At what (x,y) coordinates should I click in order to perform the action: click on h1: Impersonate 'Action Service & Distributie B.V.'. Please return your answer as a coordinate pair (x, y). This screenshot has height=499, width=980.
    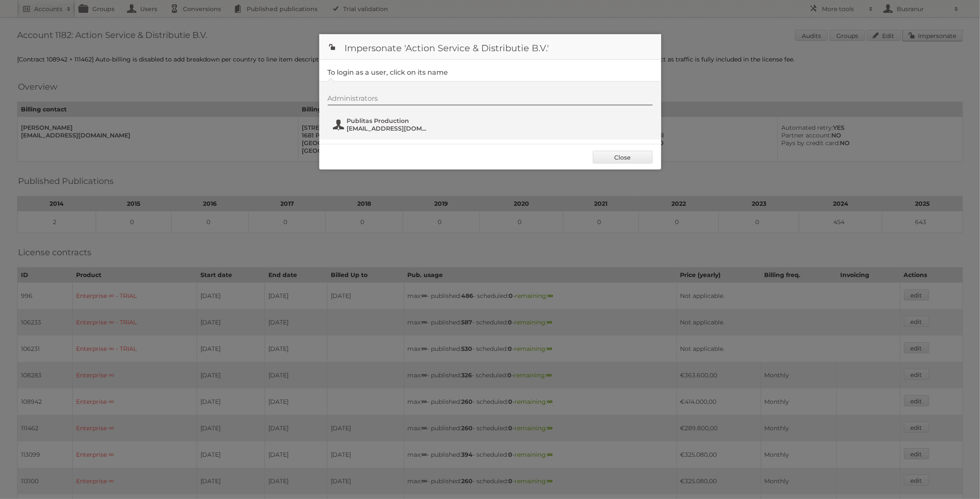
    Looking at the image, I should click on (490, 47).